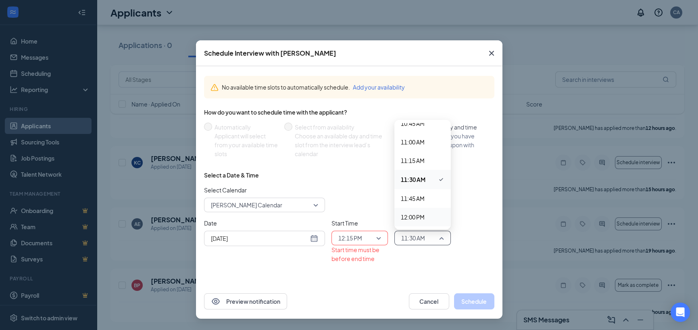  What do you see at coordinates (359, 254) in the screenshot?
I see `div: Start time must be before end time` at bounding box center [359, 254].